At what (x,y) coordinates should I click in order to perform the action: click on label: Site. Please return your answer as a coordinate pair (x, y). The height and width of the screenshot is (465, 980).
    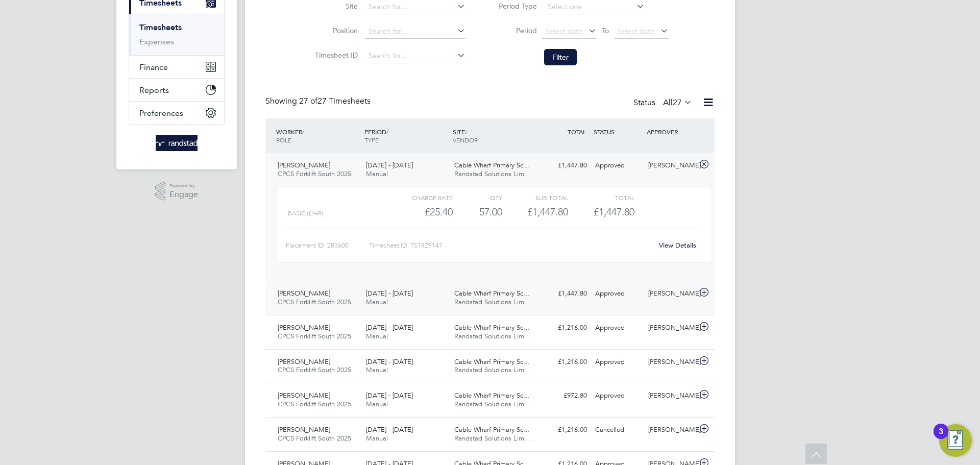
    Looking at the image, I should click on (335, 6).